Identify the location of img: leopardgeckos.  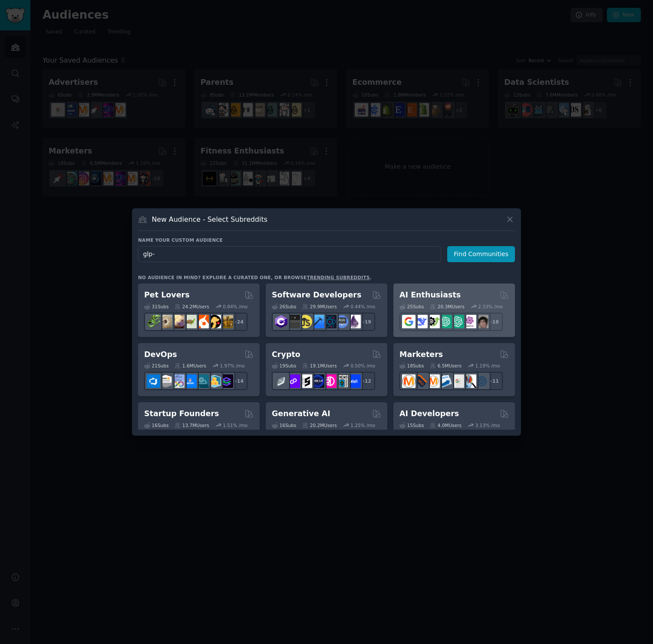
(177, 321).